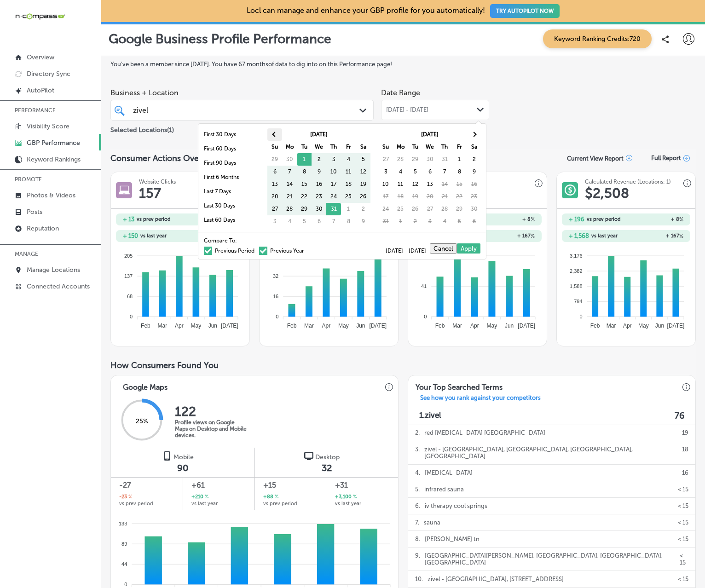  I want to click on span: Full Report, so click(666, 158).